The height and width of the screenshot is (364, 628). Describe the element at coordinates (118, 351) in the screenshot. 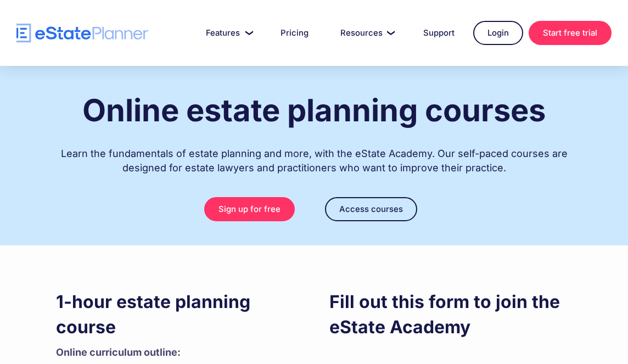

I see `strong: Online curriculum outline: ‍` at that location.